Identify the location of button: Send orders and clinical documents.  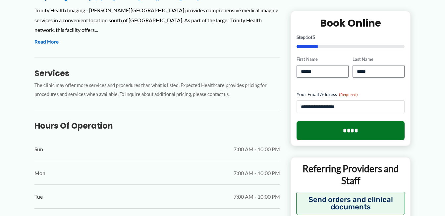
(351, 203).